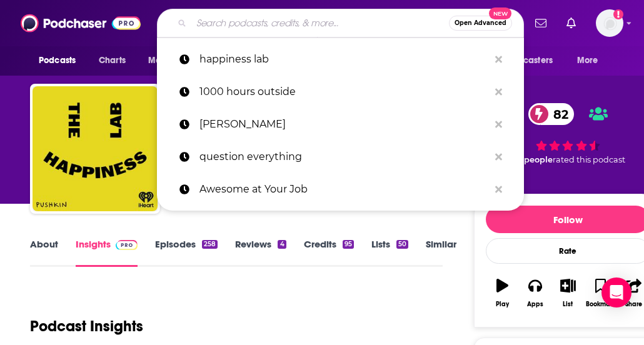 The image size is (644, 345). Describe the element at coordinates (112, 61) in the screenshot. I see `span: Charts` at that location.